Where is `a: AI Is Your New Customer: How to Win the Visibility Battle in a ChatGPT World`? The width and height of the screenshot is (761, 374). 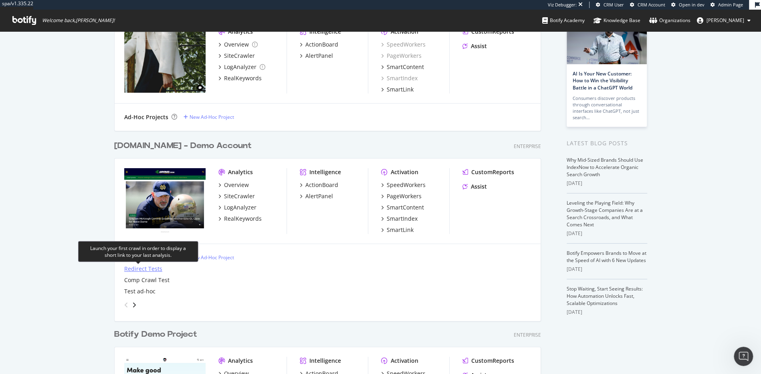 a: AI Is Your New Customer: How to Win the Visibility Battle in a ChatGPT World is located at coordinates (603, 80).